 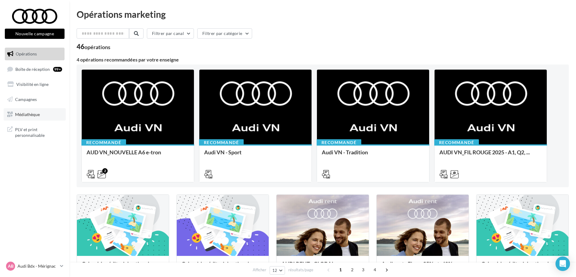 I want to click on span: Afficher, so click(x=259, y=270).